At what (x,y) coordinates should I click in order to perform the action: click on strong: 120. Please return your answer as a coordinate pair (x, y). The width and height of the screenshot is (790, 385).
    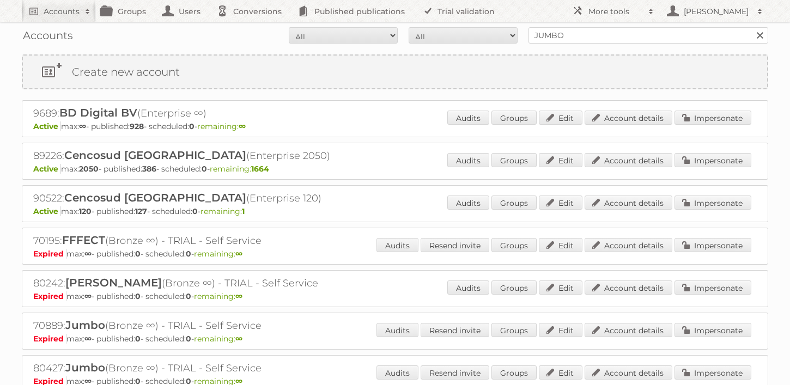
    Looking at the image, I should click on (85, 211).